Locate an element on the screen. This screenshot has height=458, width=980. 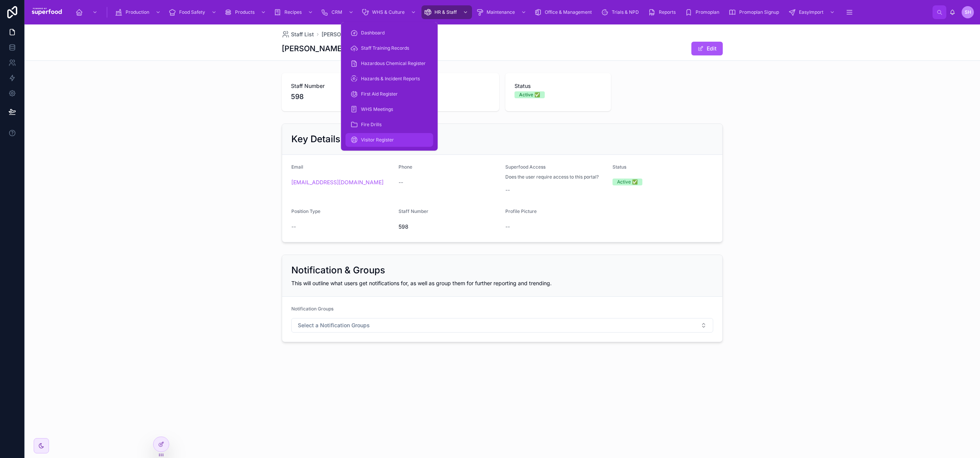
a: Promoplan is located at coordinates (703, 12).